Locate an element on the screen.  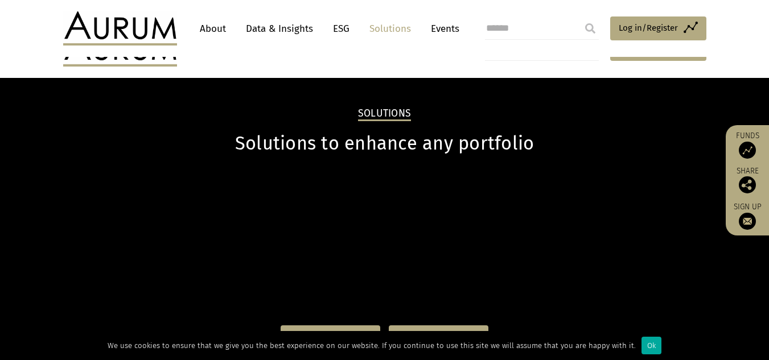
a: Solutions is located at coordinates (390, 28).